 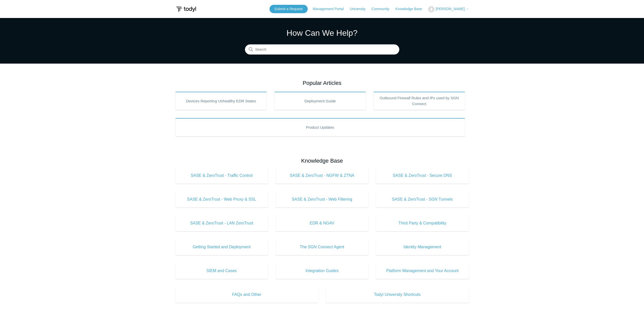 What do you see at coordinates (186, 9) in the screenshot?
I see `img: Todyl Support Center Help Center home page` at bounding box center [186, 9].